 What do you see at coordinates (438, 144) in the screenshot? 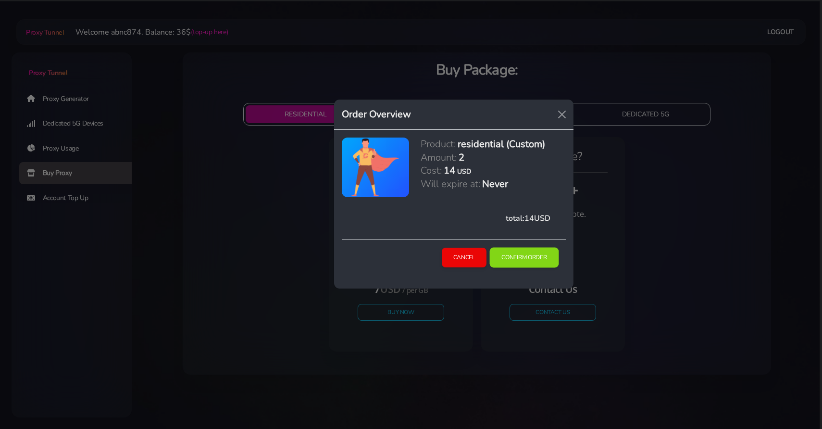
I see `h5: Product:` at bounding box center [438, 144].